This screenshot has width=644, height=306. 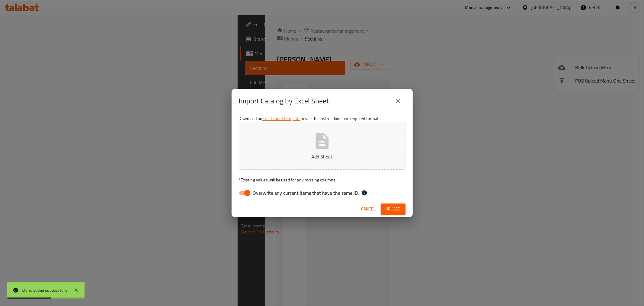 I want to click on button: close, so click(x=399, y=101).